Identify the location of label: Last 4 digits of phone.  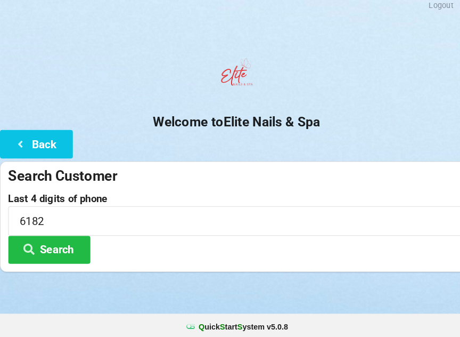
(230, 199).